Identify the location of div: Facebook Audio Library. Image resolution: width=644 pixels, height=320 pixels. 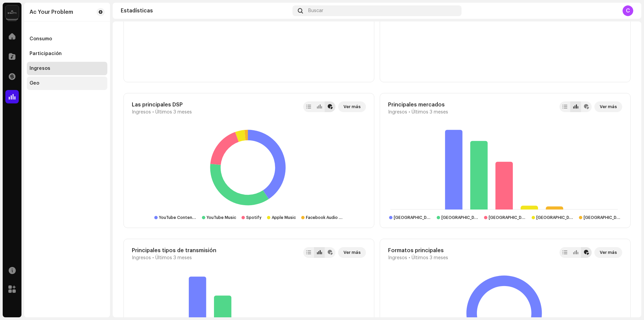
(325, 218).